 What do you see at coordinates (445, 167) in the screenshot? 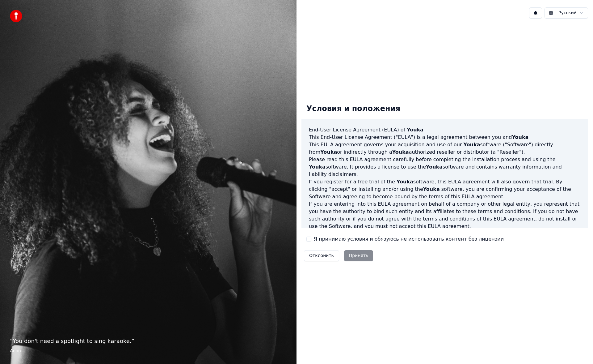
I see `p: Please read this EULA agreement carefully before completing the installation process and using th...` at bounding box center [445, 167].